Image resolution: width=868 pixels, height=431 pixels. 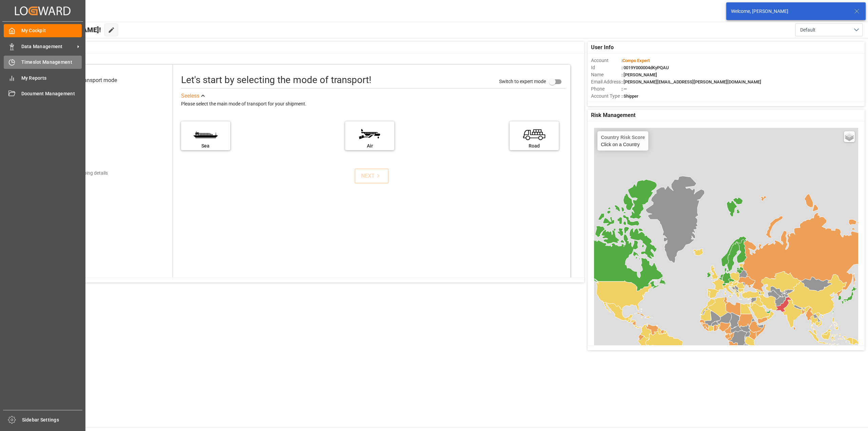 I want to click on div: NEXT, so click(x=371, y=176).